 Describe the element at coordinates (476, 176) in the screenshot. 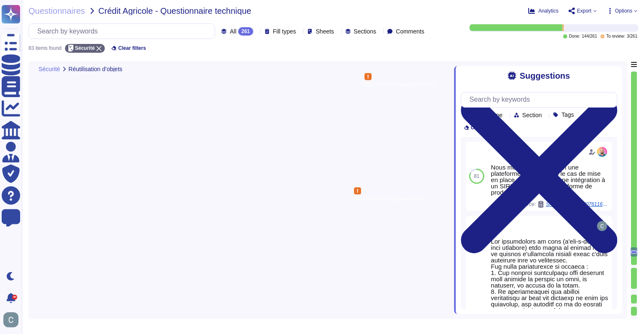

I see `span: 81` at that location.